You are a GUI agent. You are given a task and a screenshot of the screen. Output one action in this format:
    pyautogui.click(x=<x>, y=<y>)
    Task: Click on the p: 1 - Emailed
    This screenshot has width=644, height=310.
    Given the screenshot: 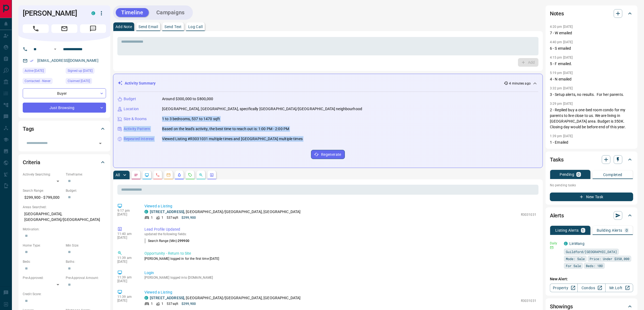 What is the action you would take?
    pyautogui.click(x=592, y=142)
    